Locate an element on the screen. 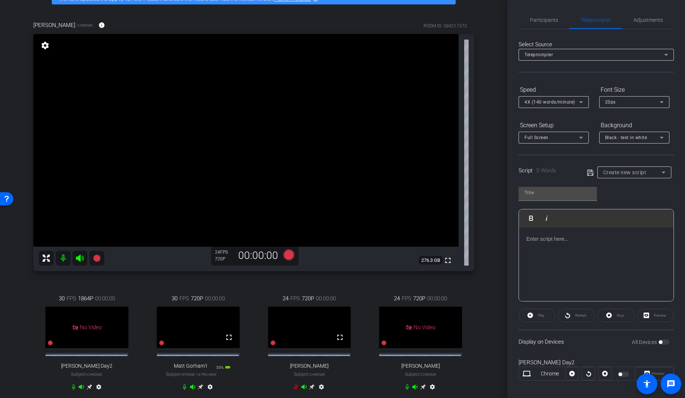 The image size is (685, 398). span: 20px is located at coordinates (610, 102).